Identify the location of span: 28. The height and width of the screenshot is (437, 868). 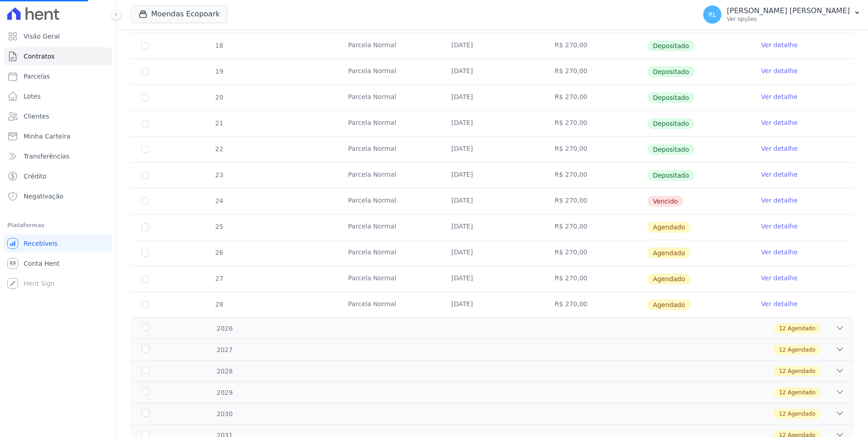
(219, 305).